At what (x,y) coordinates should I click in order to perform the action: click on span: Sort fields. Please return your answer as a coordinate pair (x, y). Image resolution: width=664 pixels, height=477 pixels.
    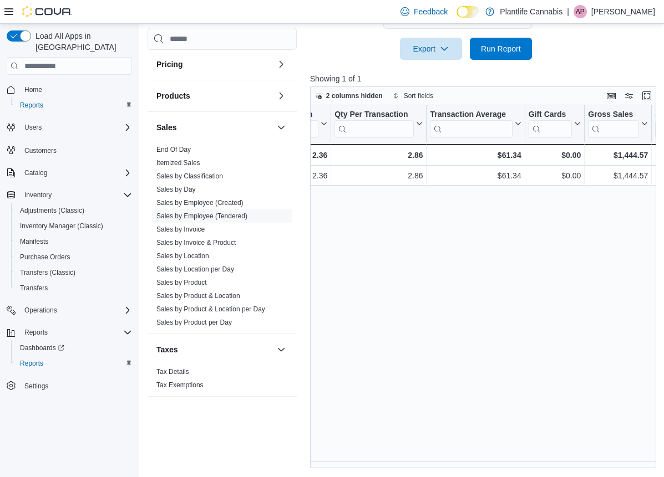
    Looking at the image, I should click on (418, 96).